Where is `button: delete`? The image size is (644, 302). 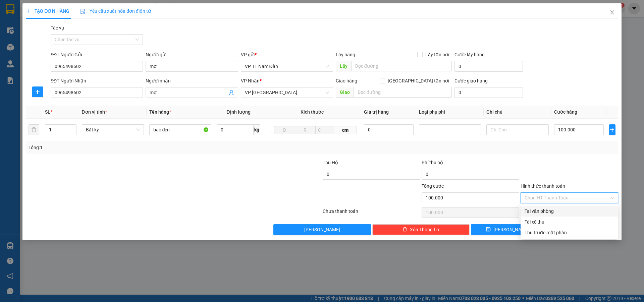 button: delete is located at coordinates (34, 130).